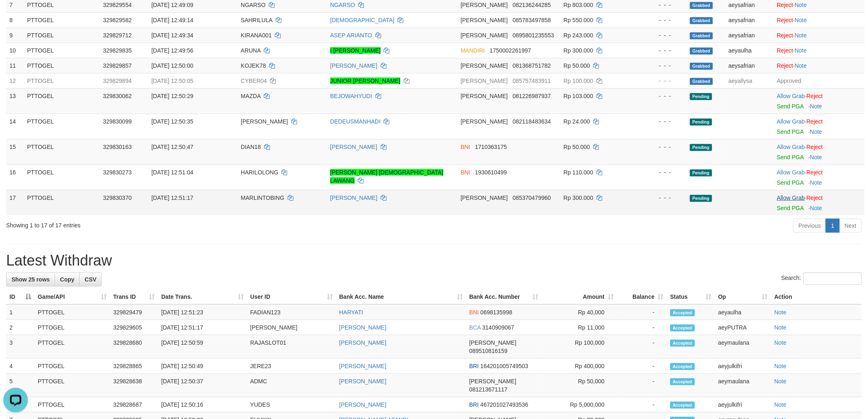 Image resolution: width=868 pixels, height=419 pixels. I want to click on span: 329829712, so click(118, 36).